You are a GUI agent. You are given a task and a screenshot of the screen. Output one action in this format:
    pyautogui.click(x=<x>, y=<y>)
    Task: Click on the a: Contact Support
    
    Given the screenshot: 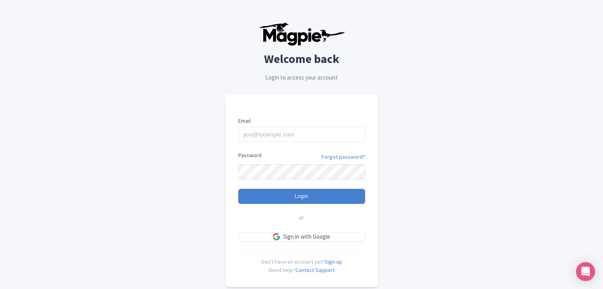 What is the action you would take?
    pyautogui.click(x=315, y=270)
    